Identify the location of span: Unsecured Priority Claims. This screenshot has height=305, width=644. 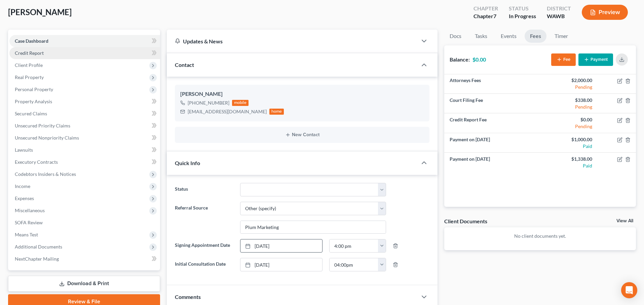
(42, 125).